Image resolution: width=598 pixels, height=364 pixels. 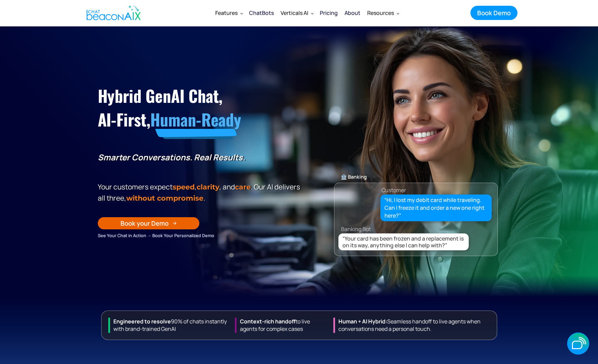 What do you see at coordinates (142, 321) in the screenshot?
I see `strong: Engineered to resolve` at bounding box center [142, 321].